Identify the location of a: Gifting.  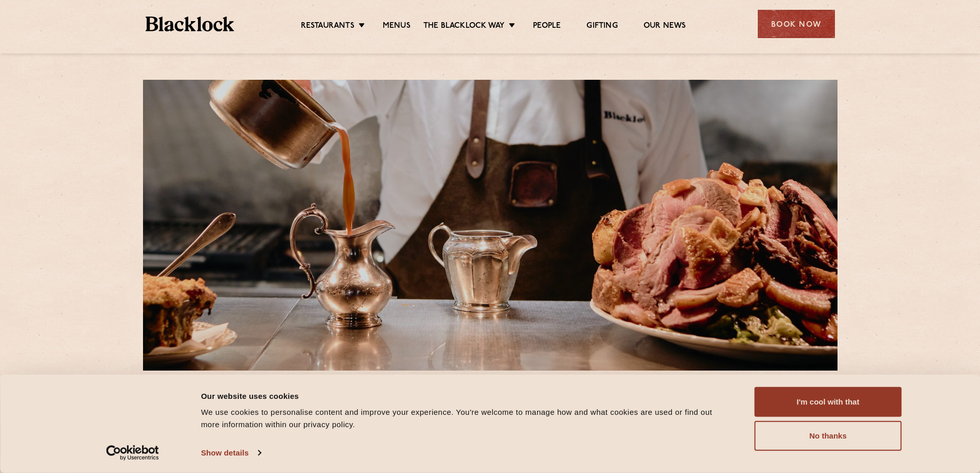
(602, 27).